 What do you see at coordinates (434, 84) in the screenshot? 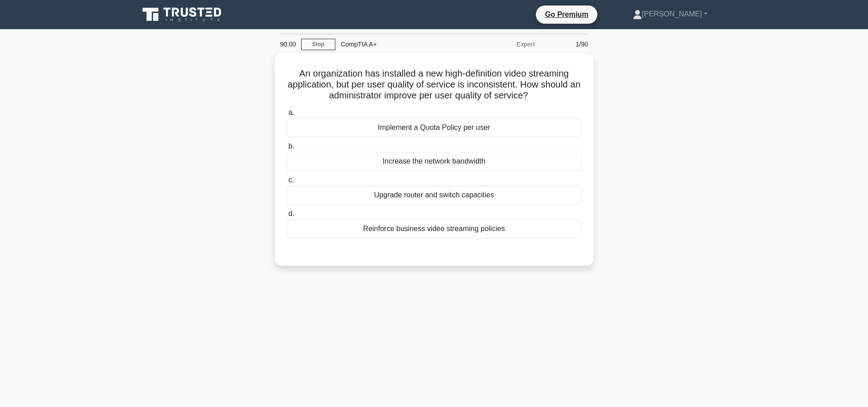
I see `h5: An organization has installed a new high-definition video streaming application, but per user qua...` at bounding box center [434, 84].